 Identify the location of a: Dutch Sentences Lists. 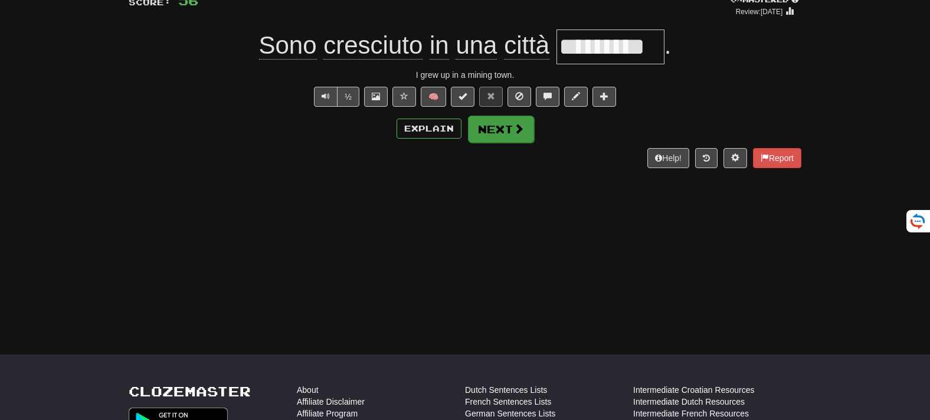
(506, 390).